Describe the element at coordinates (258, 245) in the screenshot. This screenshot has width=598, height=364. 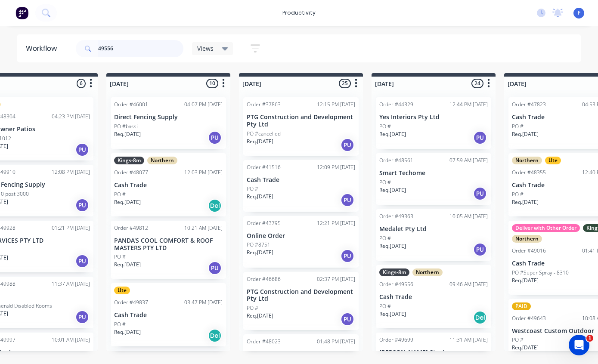
I see `p: PO #8751` at that location.